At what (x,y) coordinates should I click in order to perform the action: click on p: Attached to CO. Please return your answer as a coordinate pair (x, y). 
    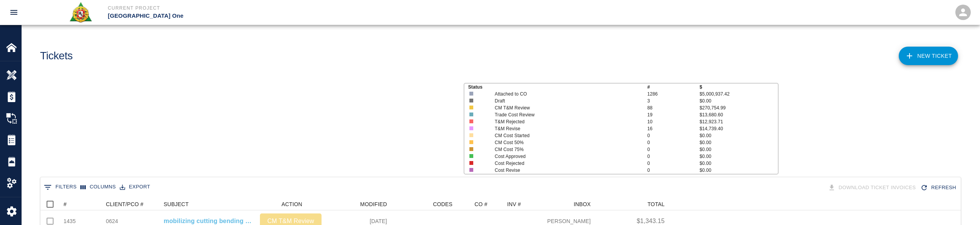
    Looking at the image, I should click on (563, 94).